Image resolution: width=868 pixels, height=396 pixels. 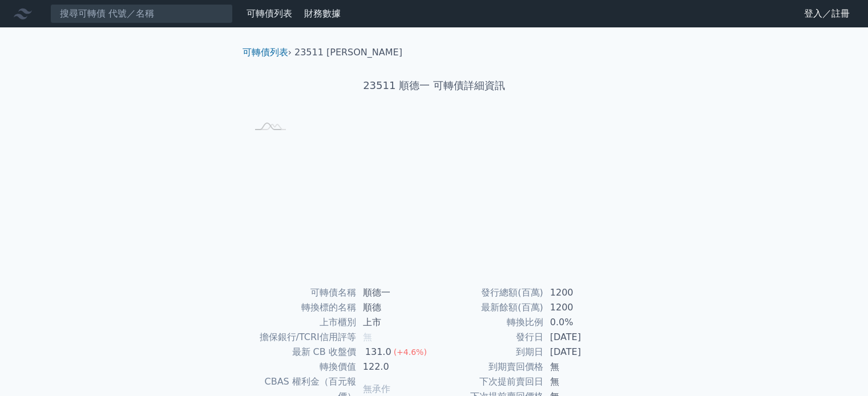 What do you see at coordinates (377, 389) in the screenshot?
I see `span: 無承作` at bounding box center [377, 389].